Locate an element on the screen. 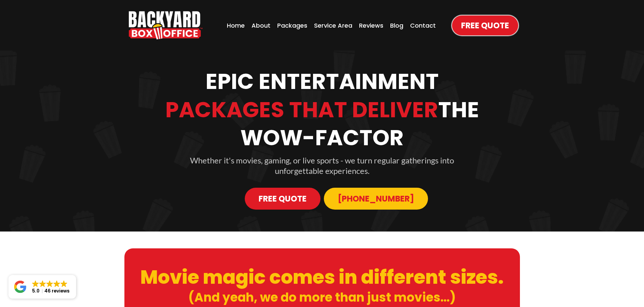  div: Contact is located at coordinates (423, 25).